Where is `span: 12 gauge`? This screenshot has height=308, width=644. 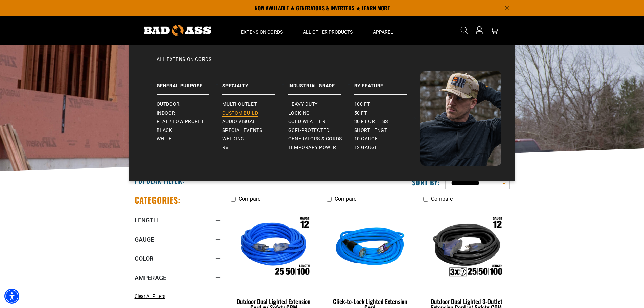
span: 12 gauge is located at coordinates (366, 148).